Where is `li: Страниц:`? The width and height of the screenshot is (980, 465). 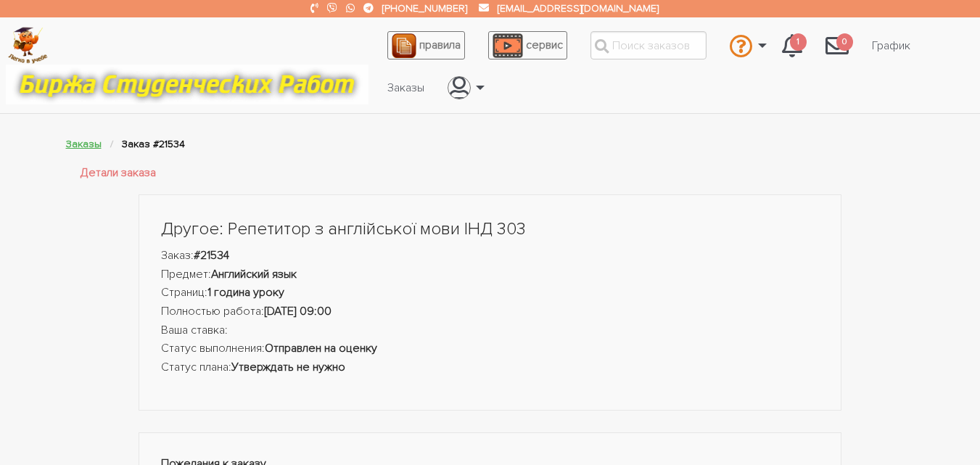
li: Страниц: is located at coordinates (490, 293).